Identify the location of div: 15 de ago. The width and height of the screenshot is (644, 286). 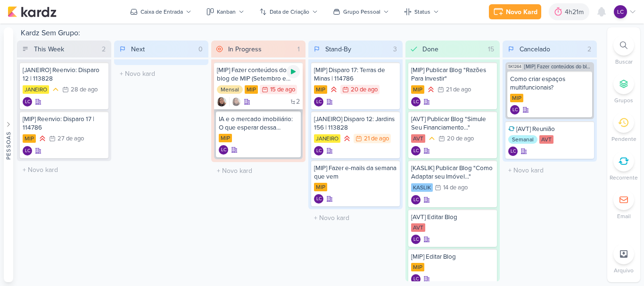
(282, 90).